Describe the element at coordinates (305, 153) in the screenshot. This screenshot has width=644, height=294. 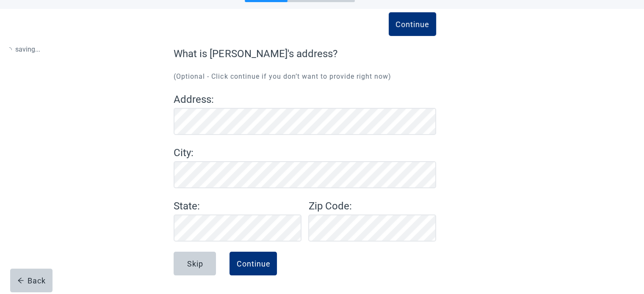
I see `label: City :` at that location.